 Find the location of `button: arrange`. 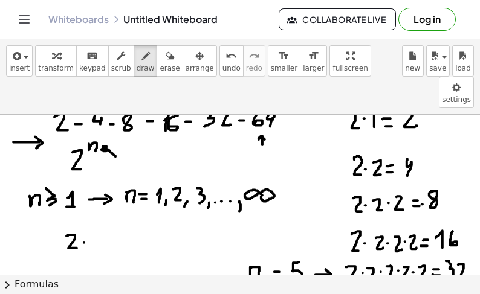

button: arrange is located at coordinates (199, 61).